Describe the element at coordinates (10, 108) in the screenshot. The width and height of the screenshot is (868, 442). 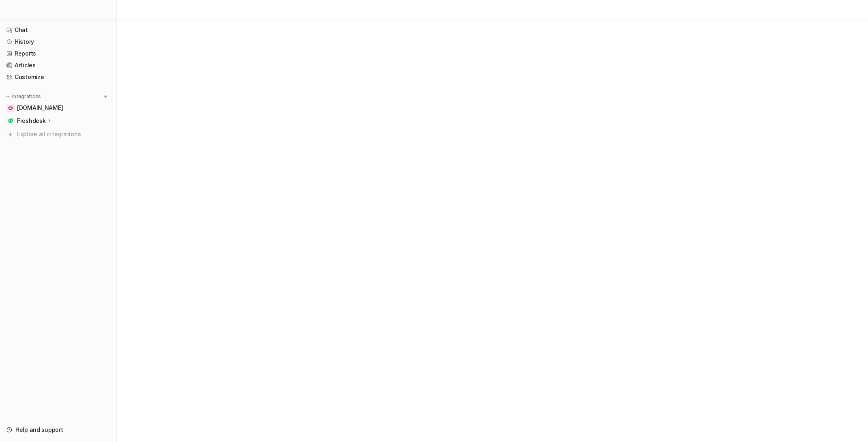
I see `img: handbuch.disponic.de` at that location.